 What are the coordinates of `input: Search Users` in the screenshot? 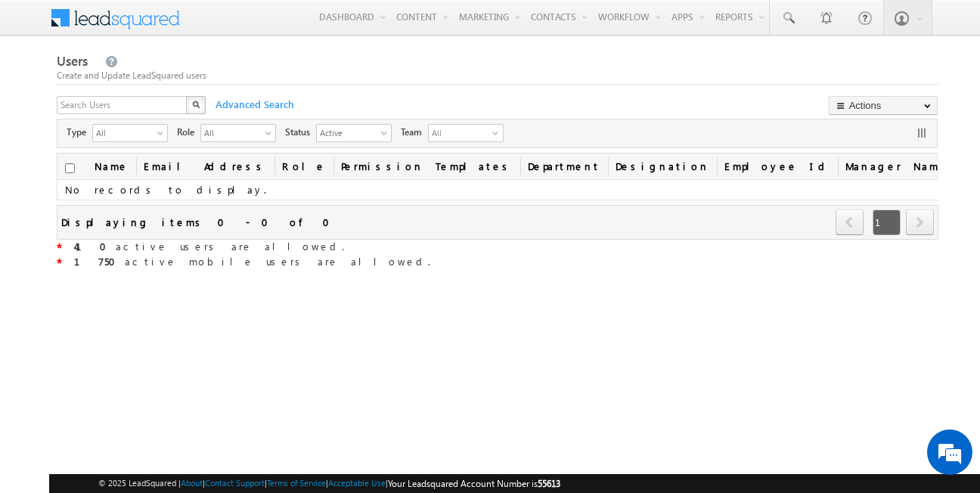 It's located at (123, 105).